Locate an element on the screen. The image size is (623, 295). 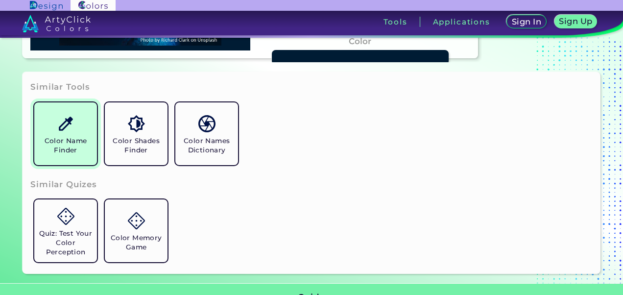
img: icon_color_name_finder.svg is located at coordinates (66, 123).